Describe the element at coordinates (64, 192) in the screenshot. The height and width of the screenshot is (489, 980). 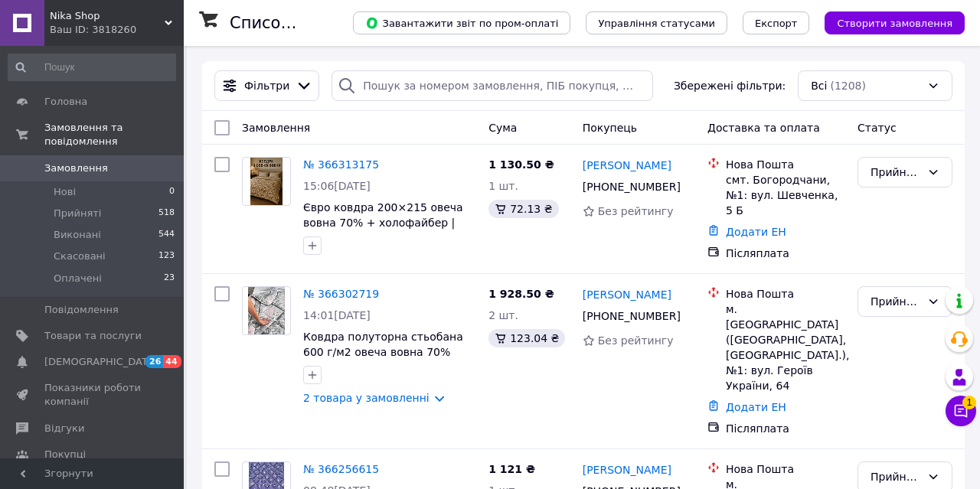
I see `span: Нові` at that location.